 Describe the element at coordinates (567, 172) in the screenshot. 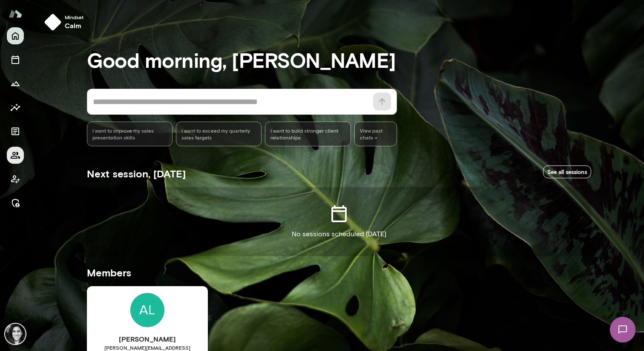

I see `a: See all sessions` at that location.